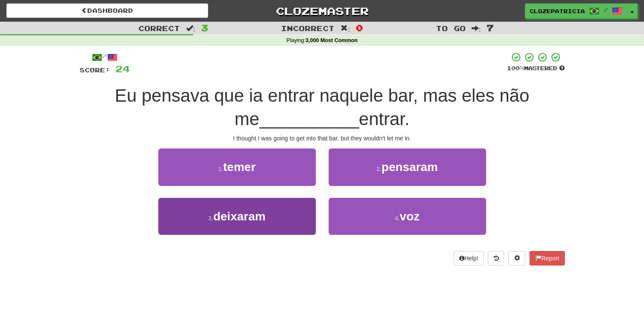 The height and width of the screenshot is (314, 644). Describe the element at coordinates (547, 258) in the screenshot. I see `button: Report` at that location.